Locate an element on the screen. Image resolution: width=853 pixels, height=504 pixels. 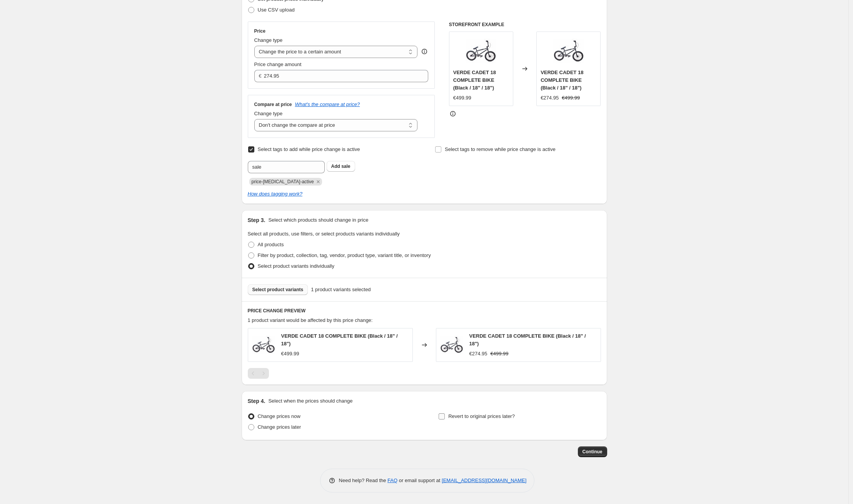
h3: Compare at price is located at coordinates (273, 105).